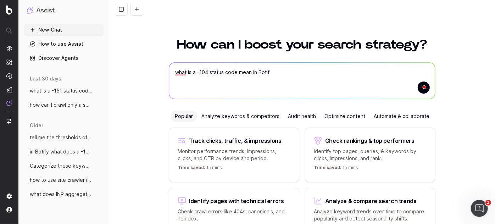  What do you see at coordinates (371, 215) in the screenshot?
I see `p: Analyze keyword trends over time to compare popularity and detect seasonality shifts.` at bounding box center [371, 215].